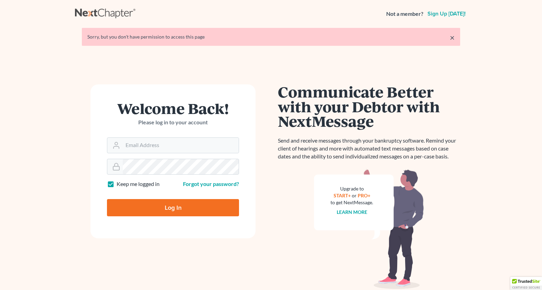  I want to click on a: PRO+, so click(364, 195).